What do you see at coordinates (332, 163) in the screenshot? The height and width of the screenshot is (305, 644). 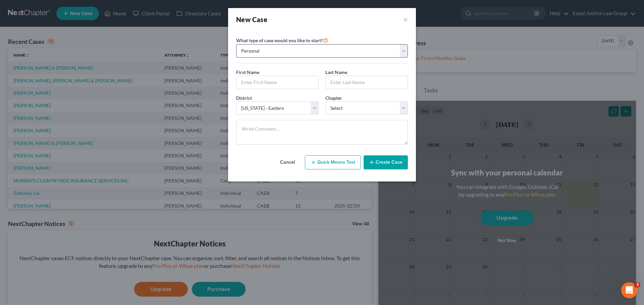 I see `button: Quick Means Test` at bounding box center [332, 163].